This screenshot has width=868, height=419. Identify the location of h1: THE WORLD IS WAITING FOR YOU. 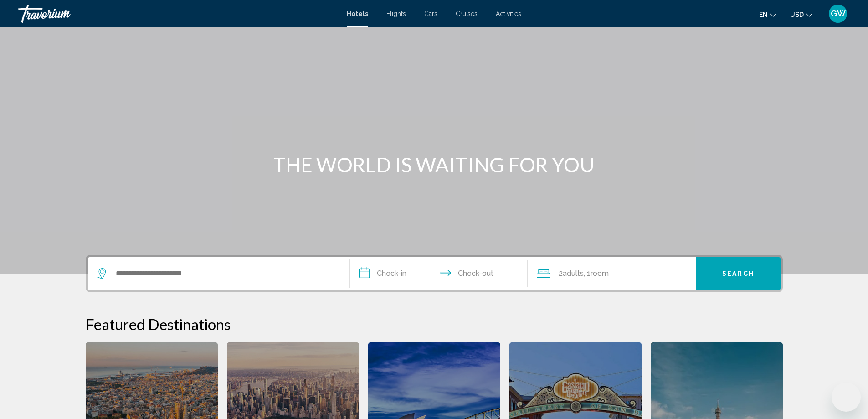
(434, 164).